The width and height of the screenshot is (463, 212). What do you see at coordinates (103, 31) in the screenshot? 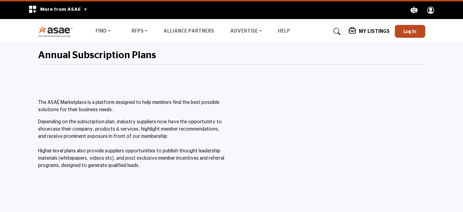
I see `a: Find` at bounding box center [103, 31].